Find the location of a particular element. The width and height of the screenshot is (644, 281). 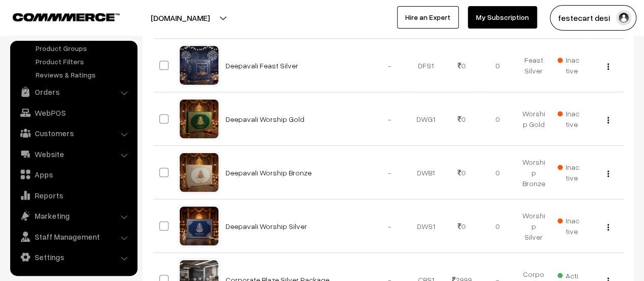

a: WebPOS is located at coordinates (73, 113).